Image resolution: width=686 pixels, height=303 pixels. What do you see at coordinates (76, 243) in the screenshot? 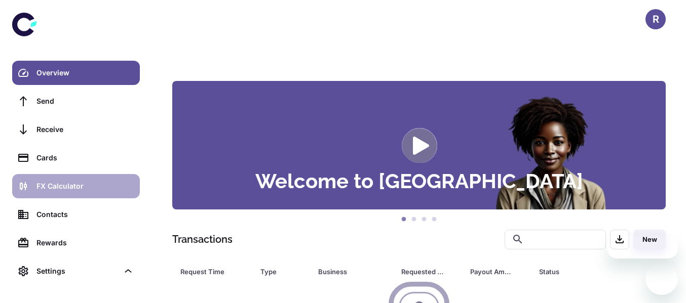
I see `a: Rewards` at bounding box center [76, 243].